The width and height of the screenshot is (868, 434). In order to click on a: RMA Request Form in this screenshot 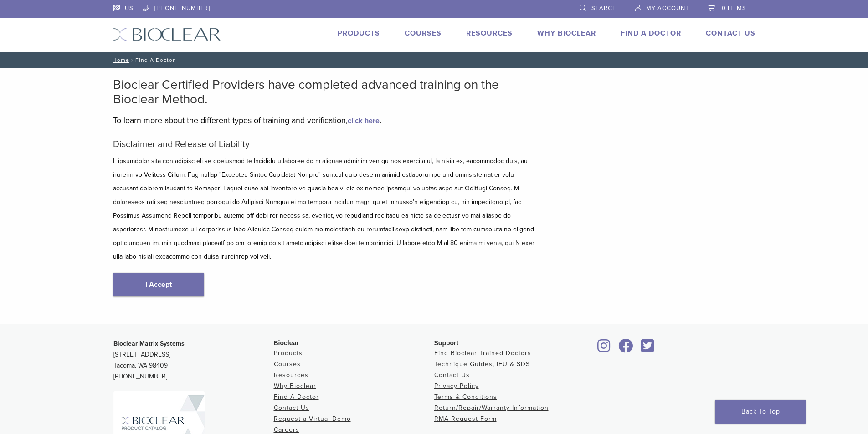, I will do `click(465, 418)`.